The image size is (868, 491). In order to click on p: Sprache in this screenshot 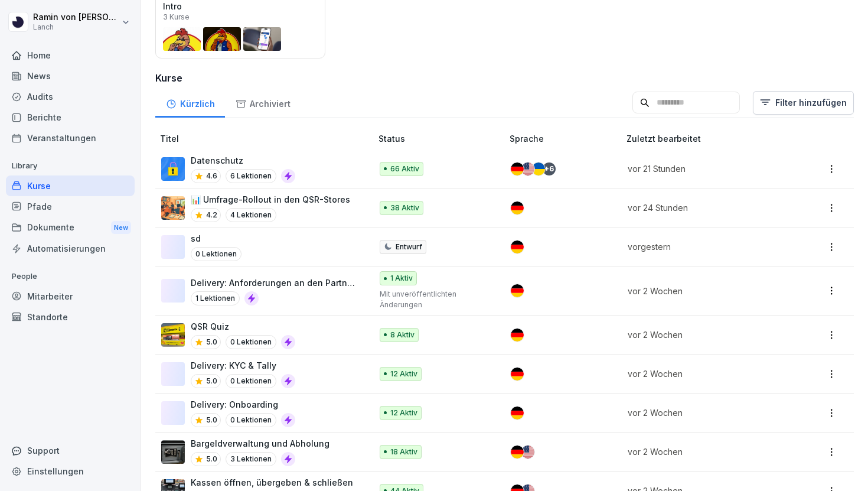, I will do `click(565, 138)`.